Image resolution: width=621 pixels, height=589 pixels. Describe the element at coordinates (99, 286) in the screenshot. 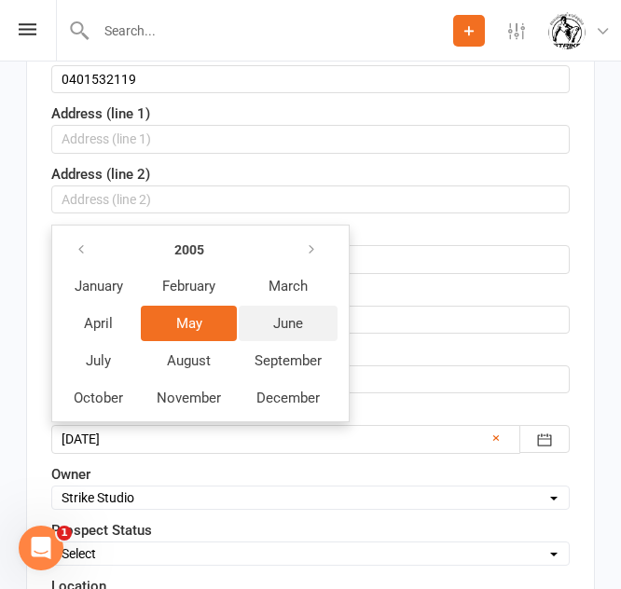

I see `span: January` at that location.